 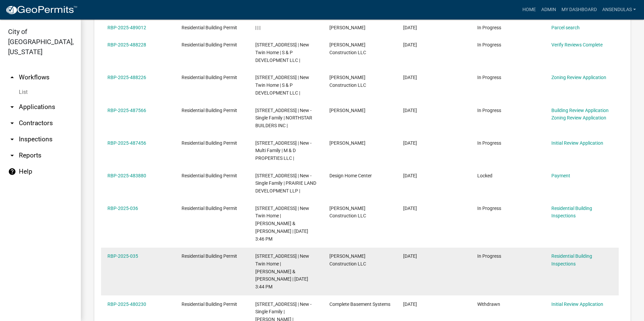 What do you see at coordinates (351, 176) in the screenshot?
I see `span: Design Home Center` at bounding box center [351, 176].